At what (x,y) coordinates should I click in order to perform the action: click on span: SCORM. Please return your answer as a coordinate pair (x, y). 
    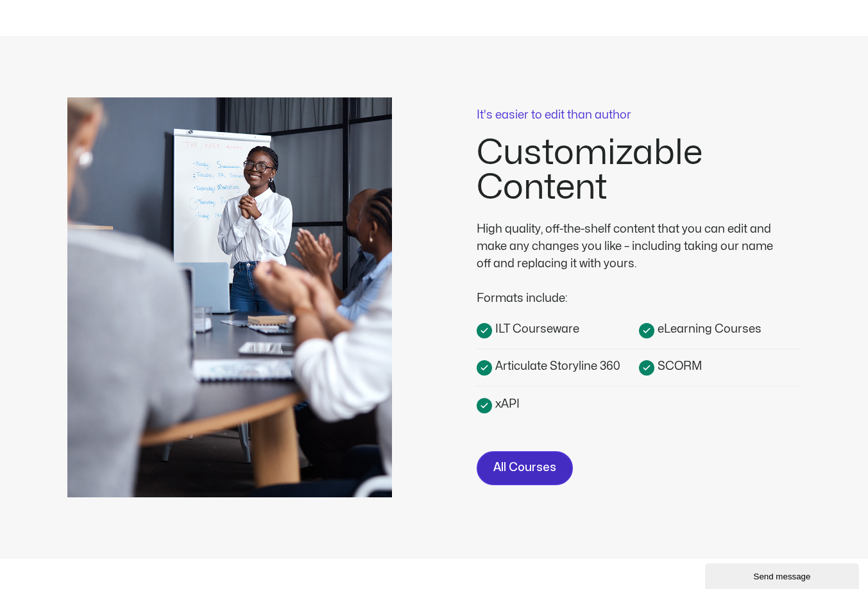
    Looking at the image, I should click on (678, 366).